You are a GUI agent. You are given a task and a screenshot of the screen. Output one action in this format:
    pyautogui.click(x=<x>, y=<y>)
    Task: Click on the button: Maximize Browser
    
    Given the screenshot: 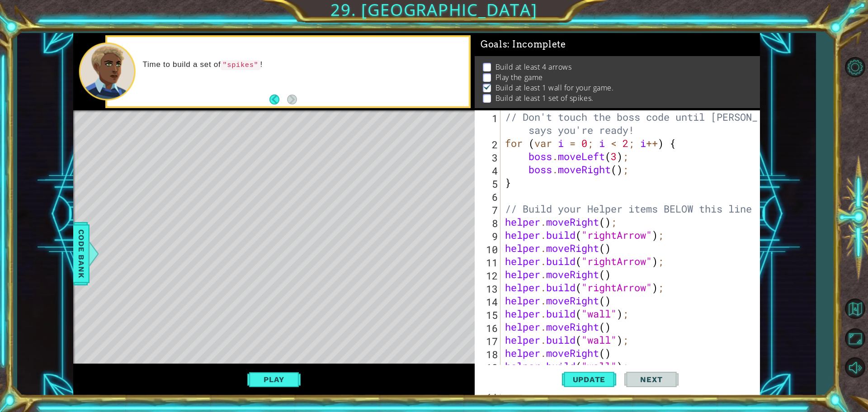 What is the action you would take?
    pyautogui.click(x=855, y=339)
    